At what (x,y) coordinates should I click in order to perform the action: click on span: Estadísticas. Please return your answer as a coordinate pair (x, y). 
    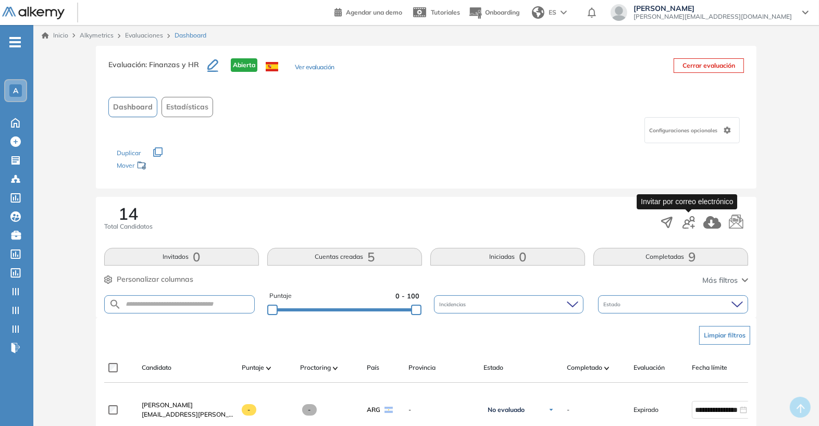
    Looking at the image, I should click on (187, 107).